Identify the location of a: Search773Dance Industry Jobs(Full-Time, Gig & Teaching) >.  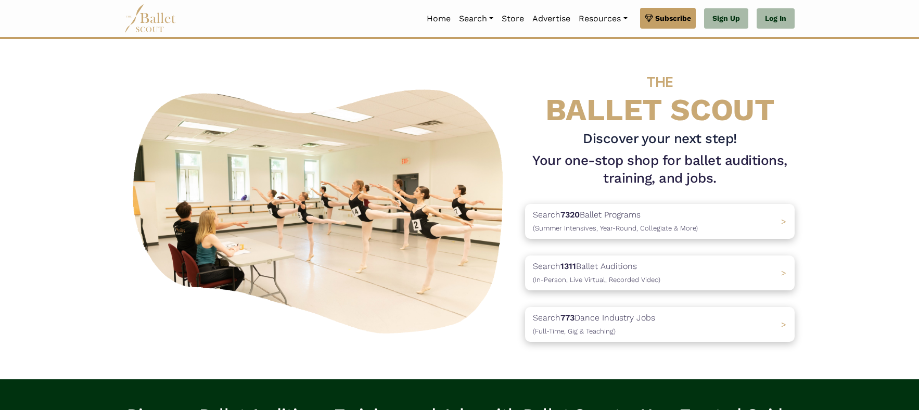
(660, 324).